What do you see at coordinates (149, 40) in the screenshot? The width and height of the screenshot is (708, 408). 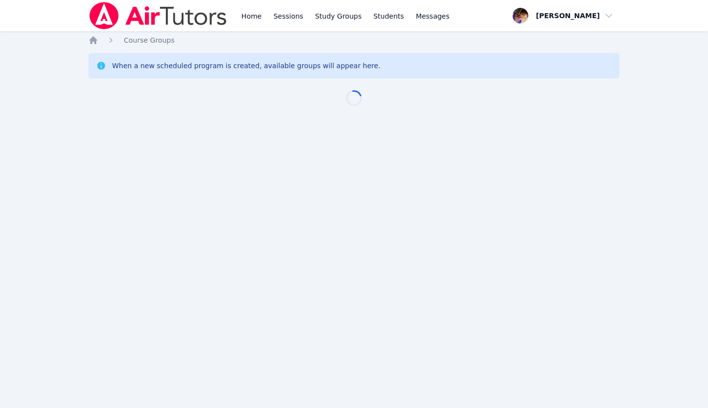 I see `a: Course Groups` at bounding box center [149, 40].